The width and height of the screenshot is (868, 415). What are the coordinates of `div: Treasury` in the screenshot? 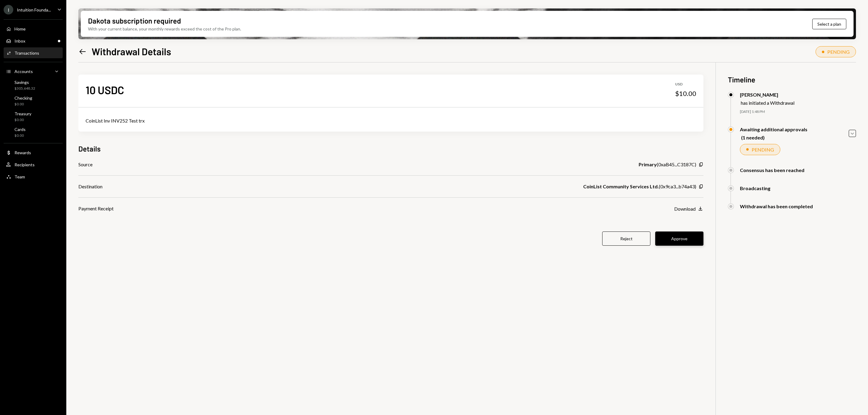 It's located at (23, 114).